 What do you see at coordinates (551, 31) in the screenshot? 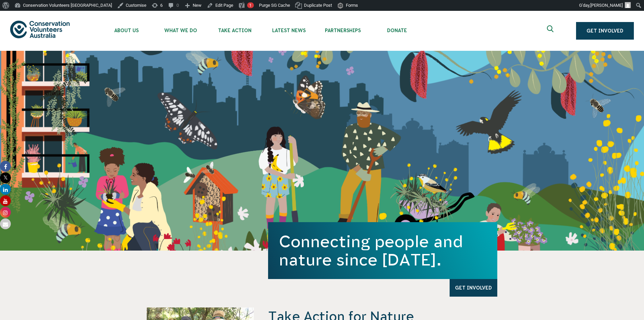
I see `span: Expand search box` at bounding box center [551, 31].